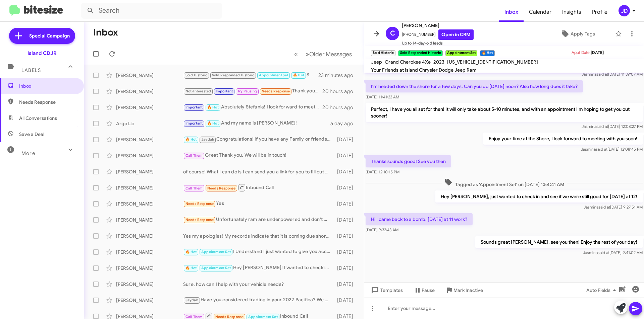 This screenshot has height=319, width=644. Describe the element at coordinates (386, 290) in the screenshot. I see `button: Templates` at that location.